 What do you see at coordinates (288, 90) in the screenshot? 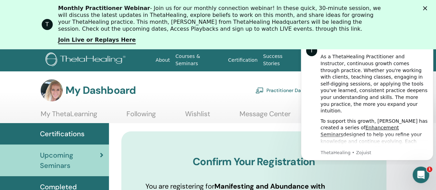
I see `a: Practitioner Dashboard` at bounding box center [288, 90].